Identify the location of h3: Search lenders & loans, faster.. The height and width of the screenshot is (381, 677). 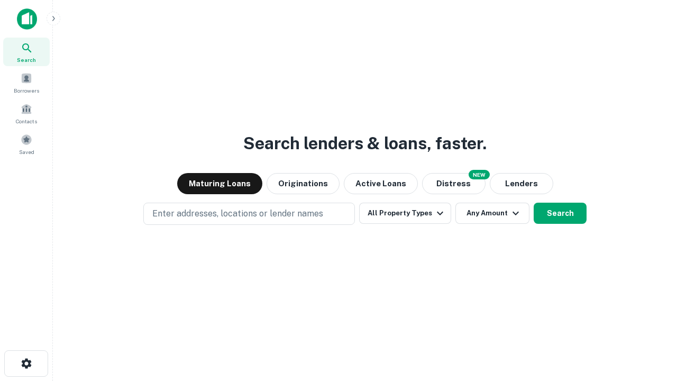
(365, 143).